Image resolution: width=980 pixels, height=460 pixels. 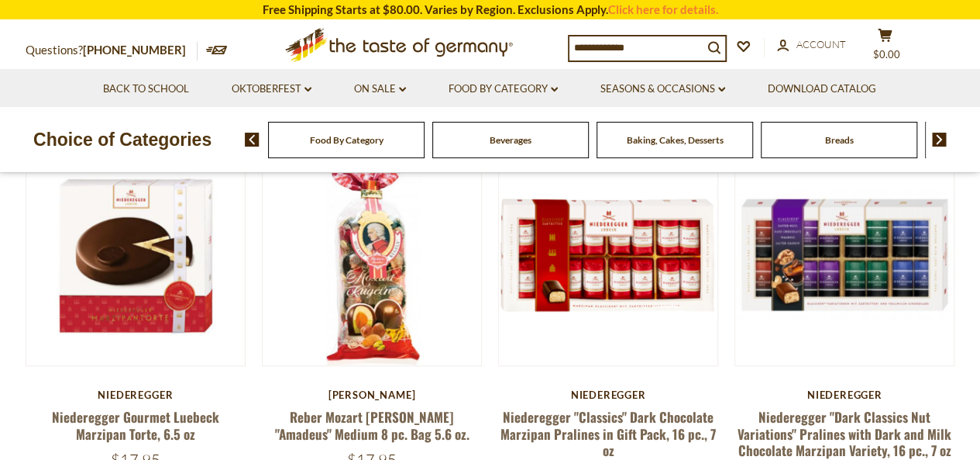 I want to click on button: $0.00, so click(x=885, y=47).